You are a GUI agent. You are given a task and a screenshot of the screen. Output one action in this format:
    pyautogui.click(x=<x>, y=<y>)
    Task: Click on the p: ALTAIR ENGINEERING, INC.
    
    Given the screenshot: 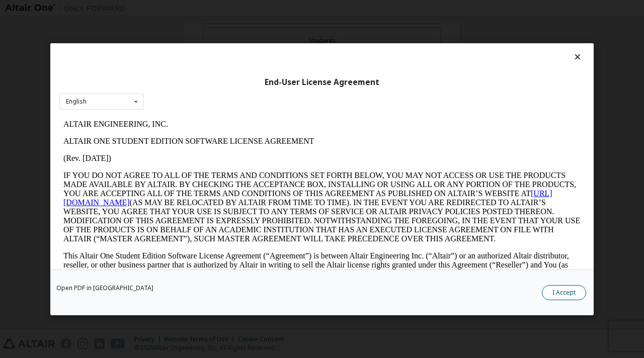 What is the action you would take?
    pyautogui.click(x=263, y=9)
    